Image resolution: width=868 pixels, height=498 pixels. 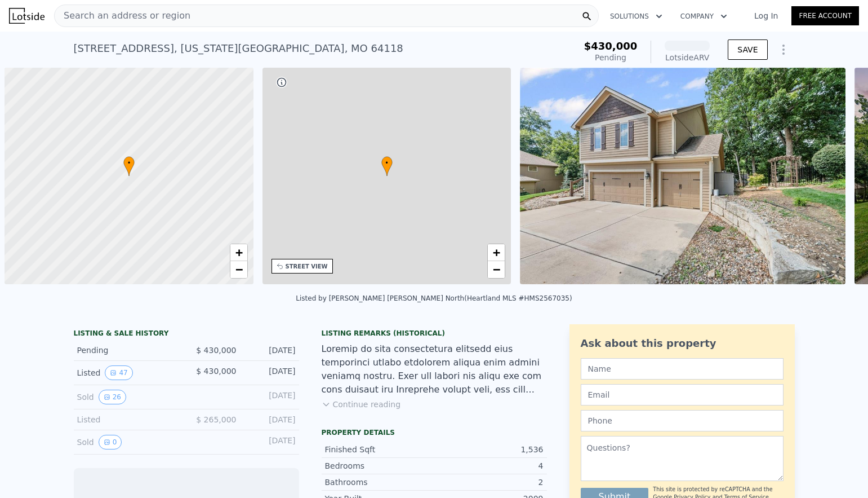 I want to click on img: Lotside, so click(x=26, y=16).